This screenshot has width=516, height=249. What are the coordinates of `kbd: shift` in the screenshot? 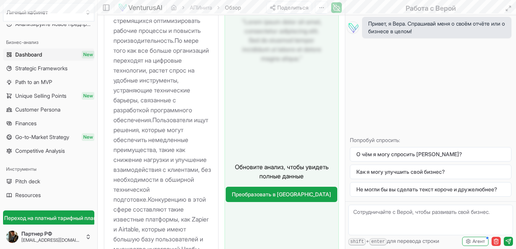 It's located at (357, 242).